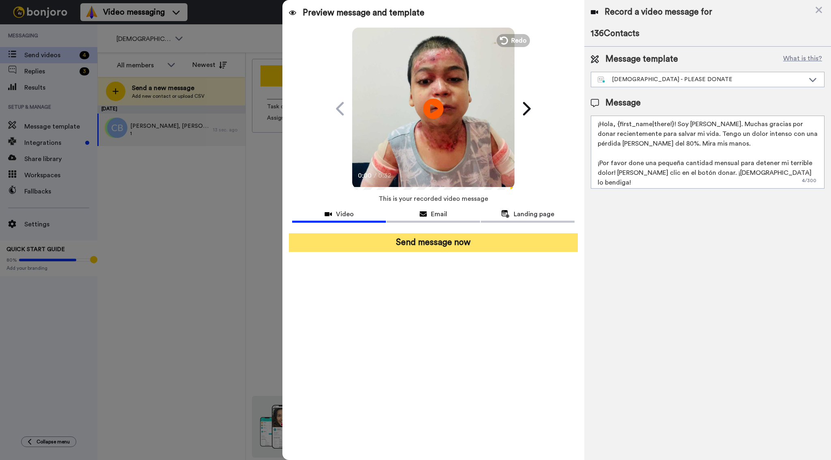 This screenshot has height=460, width=831. Describe the element at coordinates (534, 214) in the screenshot. I see `span: Landing page` at that location.